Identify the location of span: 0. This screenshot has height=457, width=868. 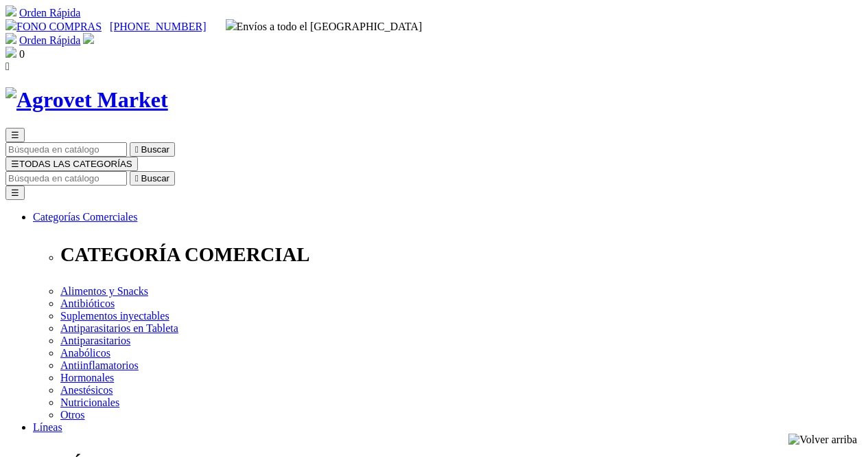
(22, 54).